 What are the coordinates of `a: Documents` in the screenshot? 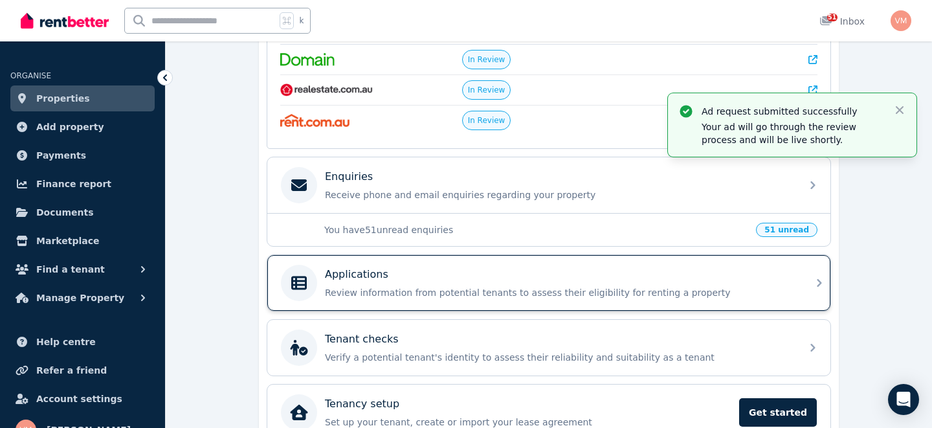 It's located at (82, 212).